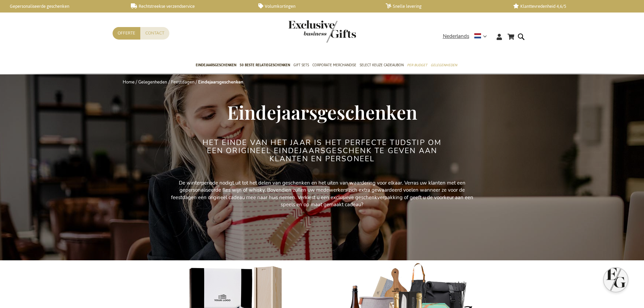  I want to click on a: Gift Sets, so click(301, 66).